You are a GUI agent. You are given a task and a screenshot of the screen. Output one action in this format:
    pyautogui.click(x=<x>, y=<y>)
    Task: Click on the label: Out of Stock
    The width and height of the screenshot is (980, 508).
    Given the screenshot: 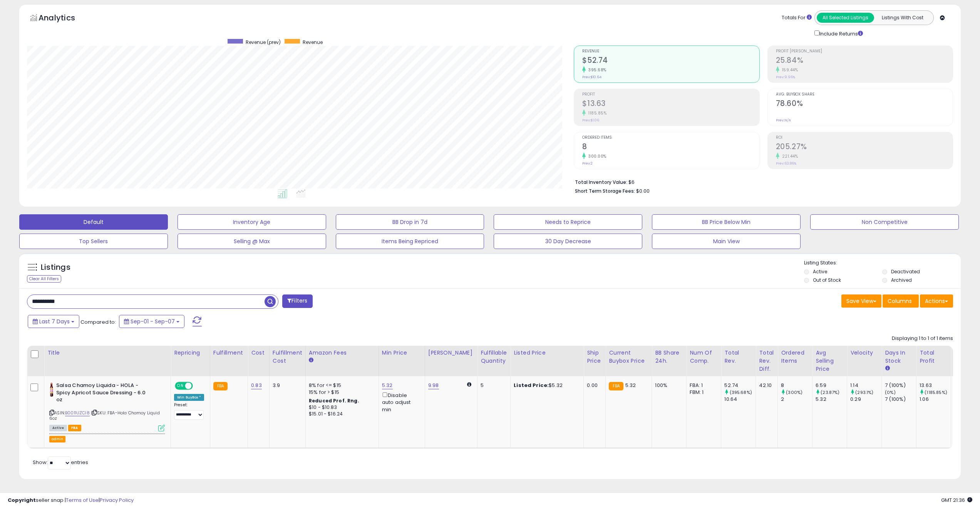 What is the action you would take?
    pyautogui.click(x=827, y=279)
    